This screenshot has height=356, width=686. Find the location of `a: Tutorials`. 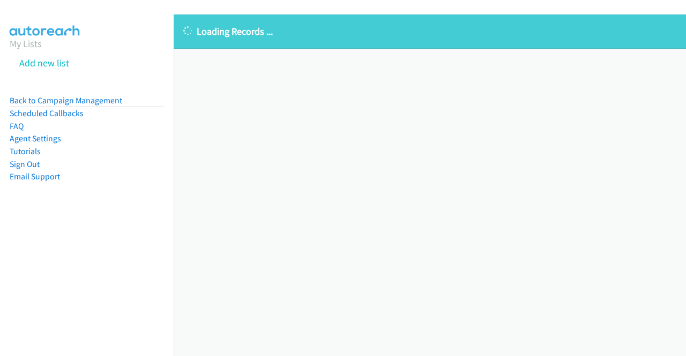

a: Tutorials is located at coordinates (25, 151).